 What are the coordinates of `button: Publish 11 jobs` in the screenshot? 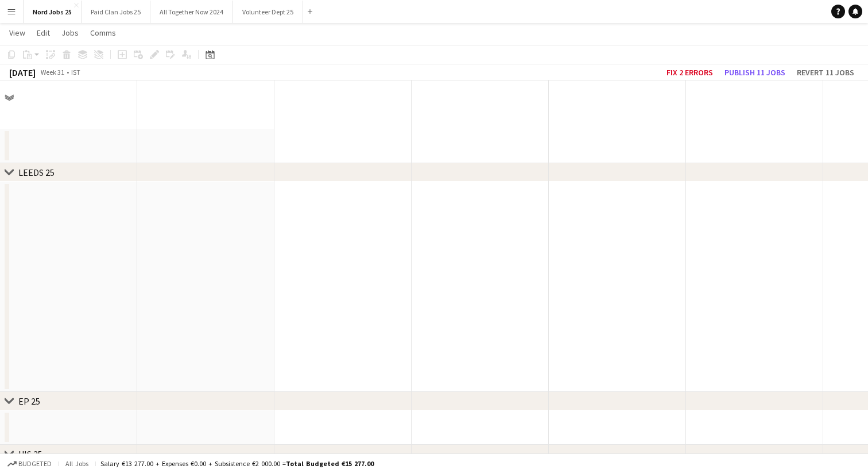 It's located at (755, 72).